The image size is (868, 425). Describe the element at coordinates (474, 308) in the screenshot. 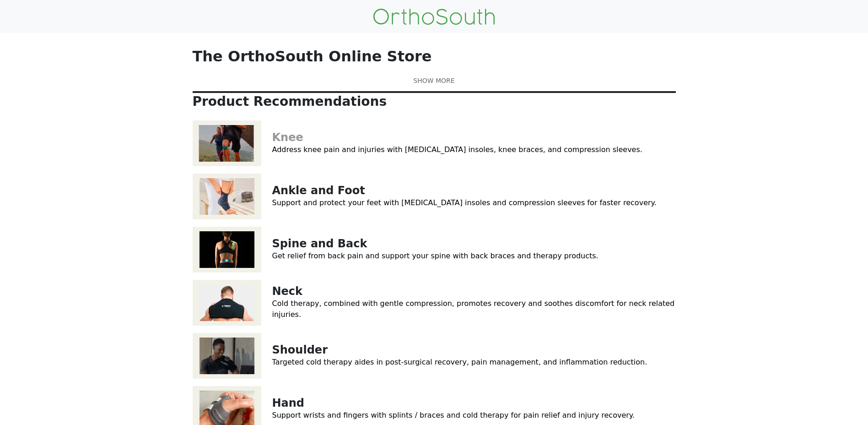

I see `a: Cold therapy, combined with gentle compression, promotes recovery and soothes discomfort for neck...` at that location.